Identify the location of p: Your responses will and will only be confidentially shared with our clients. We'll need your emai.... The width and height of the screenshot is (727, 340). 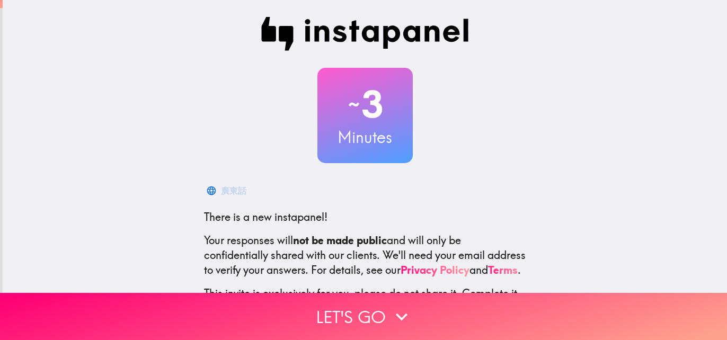
(365, 255).